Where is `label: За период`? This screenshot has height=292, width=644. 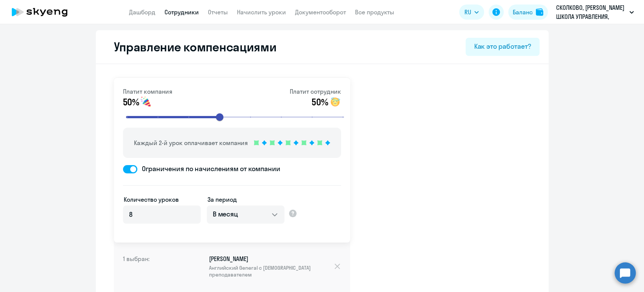 label: За период is located at coordinates (222, 200).